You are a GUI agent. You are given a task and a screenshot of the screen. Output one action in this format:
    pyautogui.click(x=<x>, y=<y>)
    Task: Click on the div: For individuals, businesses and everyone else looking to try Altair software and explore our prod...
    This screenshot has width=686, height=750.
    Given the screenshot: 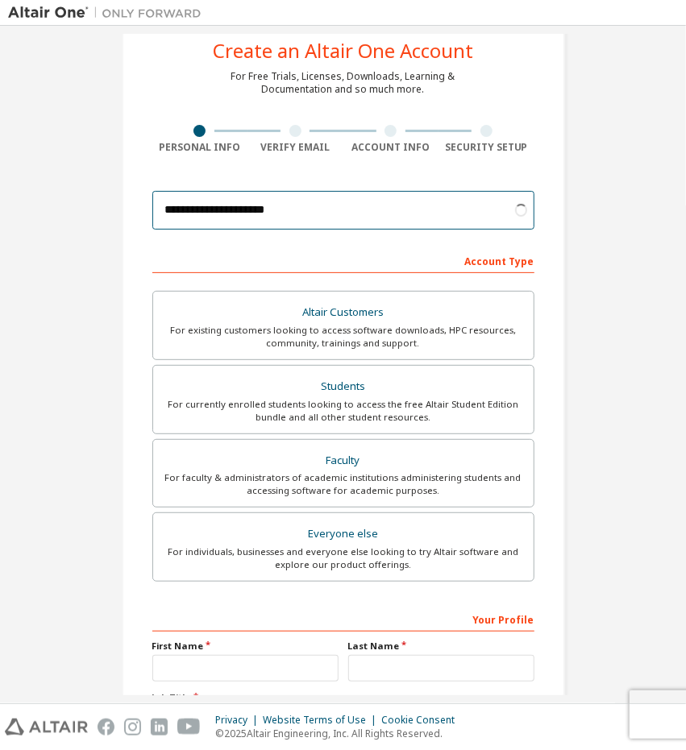 What is the action you would take?
    pyautogui.click(x=343, y=559)
    